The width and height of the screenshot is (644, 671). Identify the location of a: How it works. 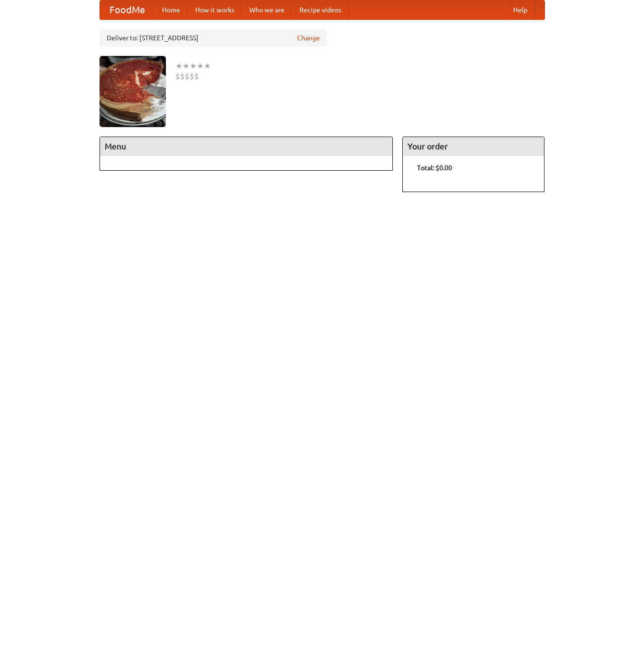
(215, 10).